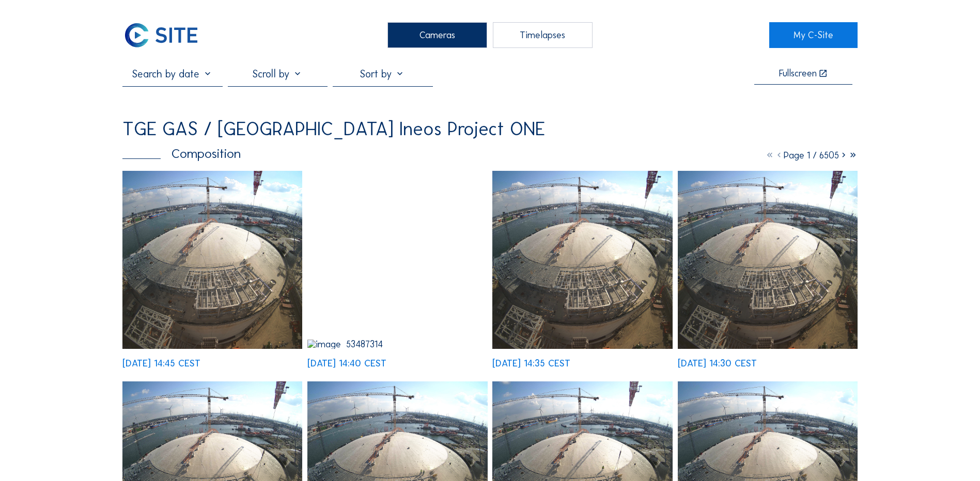  What do you see at coordinates (542, 35) in the screenshot?
I see `div: Timelapses` at bounding box center [542, 35].